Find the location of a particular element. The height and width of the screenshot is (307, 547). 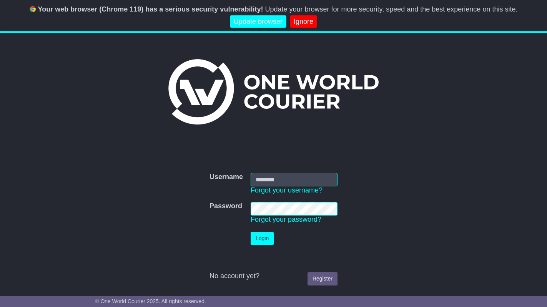

label: Password is located at coordinates (225, 206).